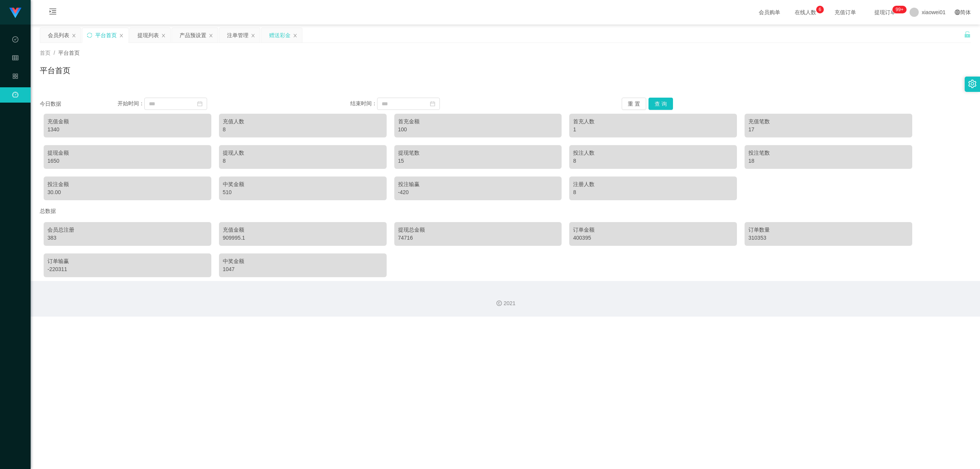 This screenshot has height=469, width=980. What do you see at coordinates (89, 35) in the screenshot?
I see `i: 图标: sync` at bounding box center [89, 35].